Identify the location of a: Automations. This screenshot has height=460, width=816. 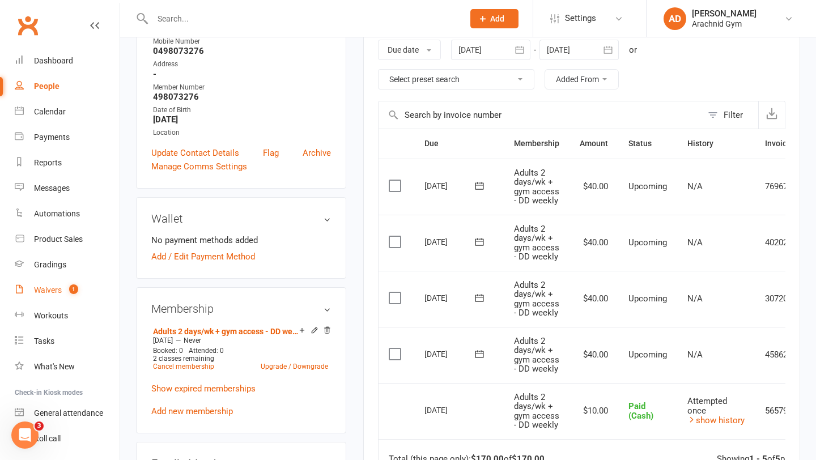
(67, 214).